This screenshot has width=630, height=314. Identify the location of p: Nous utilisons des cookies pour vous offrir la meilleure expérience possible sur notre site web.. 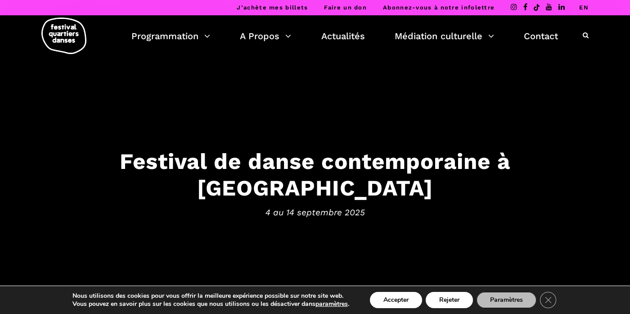
(211, 296).